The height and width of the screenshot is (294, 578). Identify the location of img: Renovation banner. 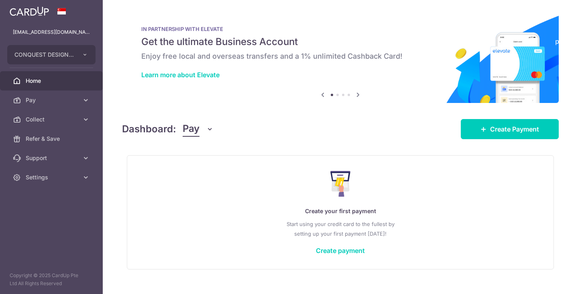
(340, 58).